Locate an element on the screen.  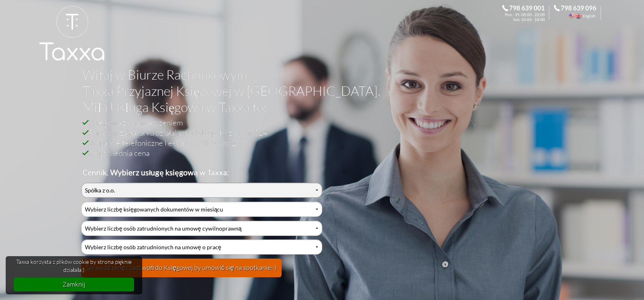
div: Call the Accountant. 798 639 096 is located at coordinates (579, 13).